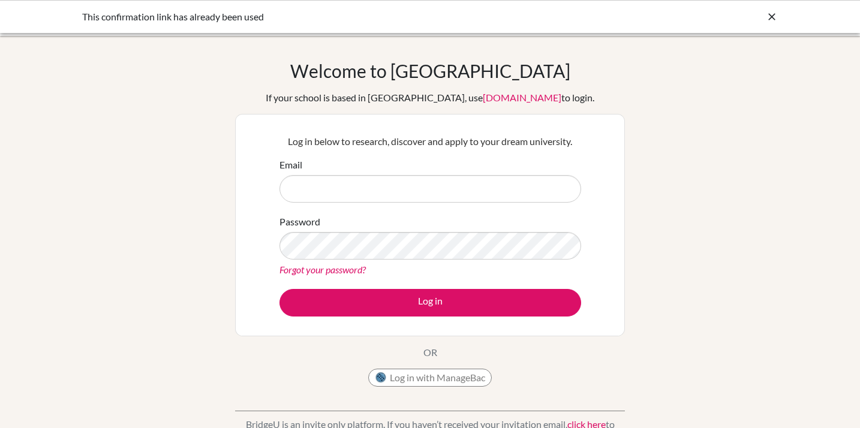 This screenshot has width=860, height=428. What do you see at coordinates (430, 142) in the screenshot?
I see `p: Log in below to research, discover and apply to your dream university.` at bounding box center [430, 142].